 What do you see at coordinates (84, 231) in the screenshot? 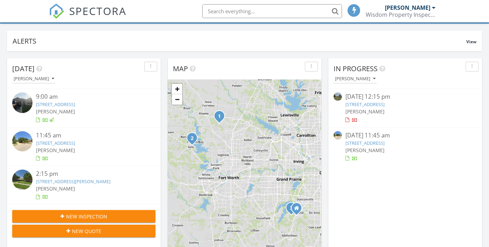
I see `button: New Quote` at bounding box center [84, 231].